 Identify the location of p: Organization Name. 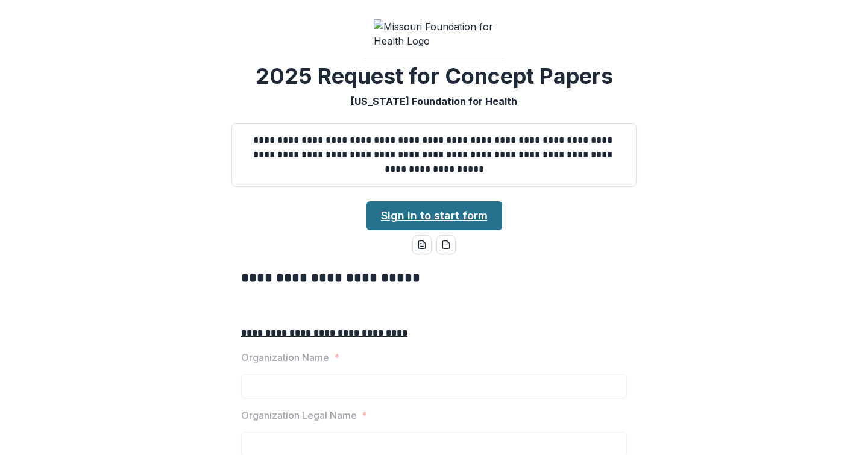
(285, 357).